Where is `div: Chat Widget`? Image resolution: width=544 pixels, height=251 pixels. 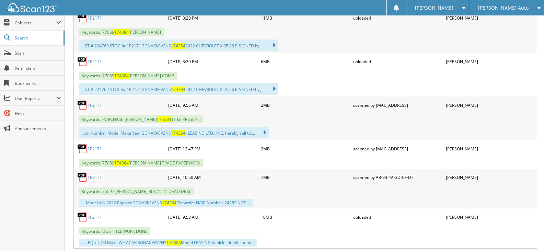
div: Chat Widget is located at coordinates (527, 234).